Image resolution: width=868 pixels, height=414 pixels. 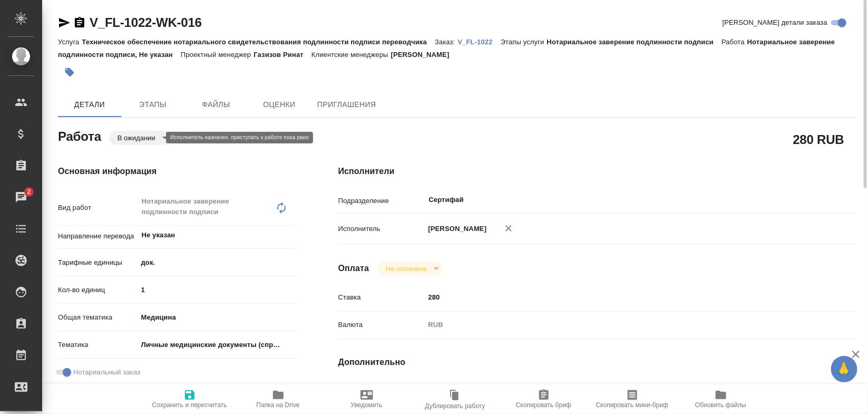 What do you see at coordinates (145, 22) in the screenshot?
I see `a: V_FL-1022-WK-016` at bounding box center [145, 22].